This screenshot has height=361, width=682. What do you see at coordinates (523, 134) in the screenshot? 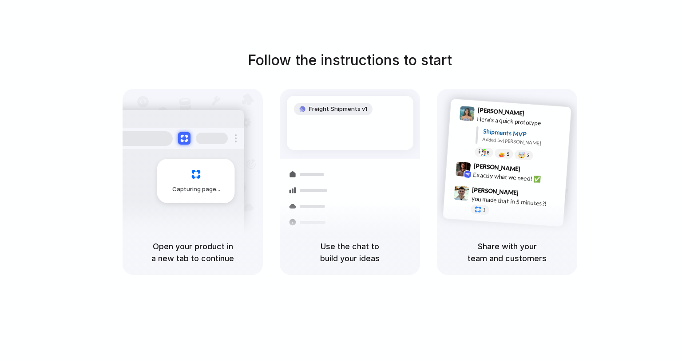
I see `div: Shipments MVP` at bounding box center [523, 134].